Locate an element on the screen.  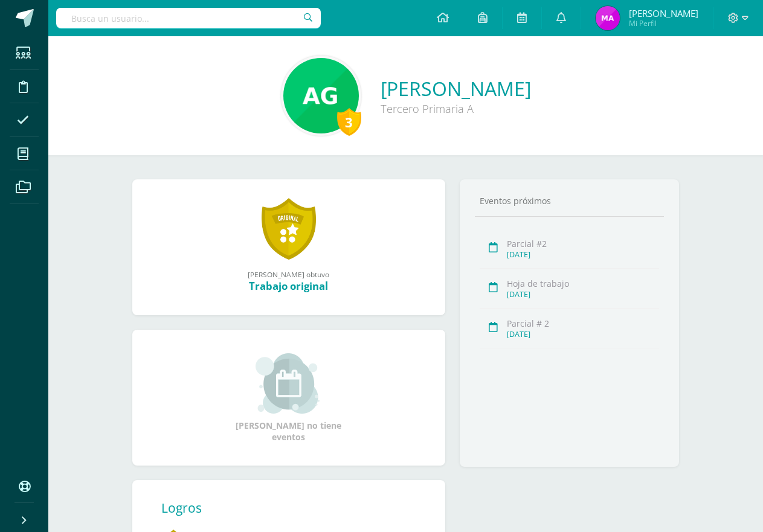
div: Eventos próximos is located at coordinates (569, 201).